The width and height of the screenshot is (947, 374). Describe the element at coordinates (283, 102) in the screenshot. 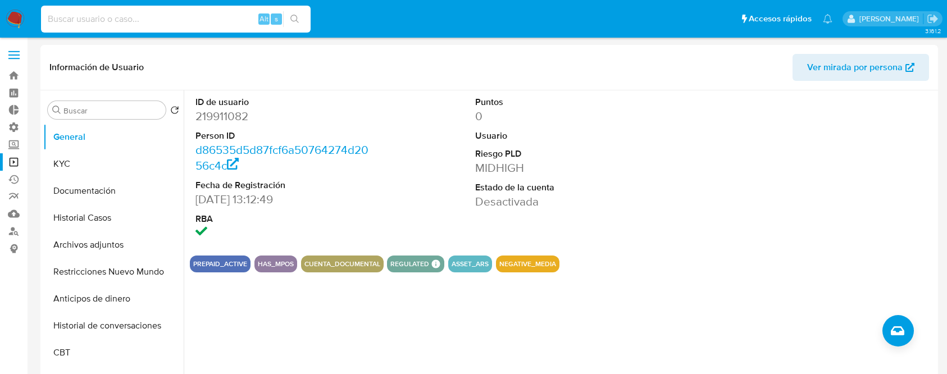

I see `dt: ID de usuario` at that location.